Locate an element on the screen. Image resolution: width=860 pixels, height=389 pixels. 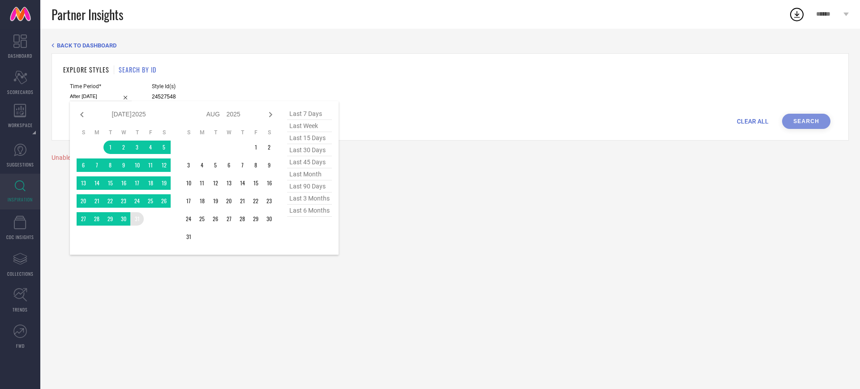
td: Thu Aug 07 2025 is located at coordinates (242, 165).